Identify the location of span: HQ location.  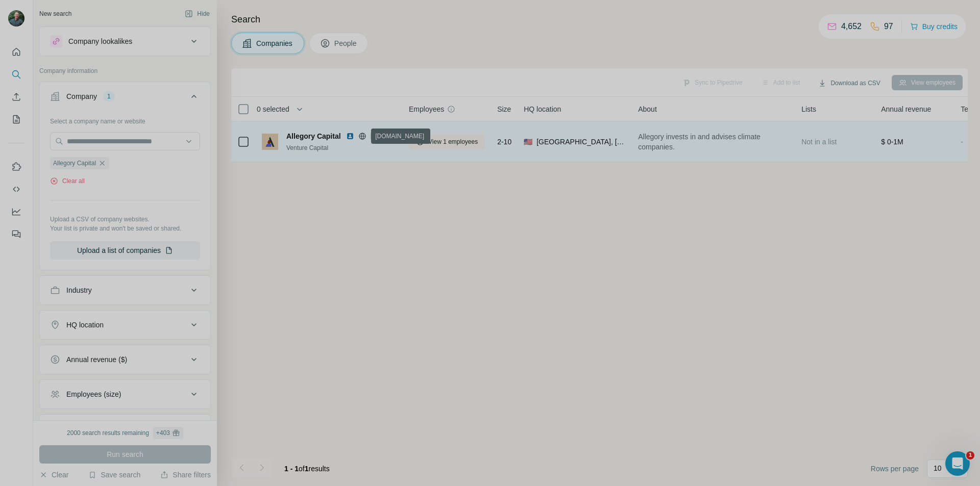
(542, 109).